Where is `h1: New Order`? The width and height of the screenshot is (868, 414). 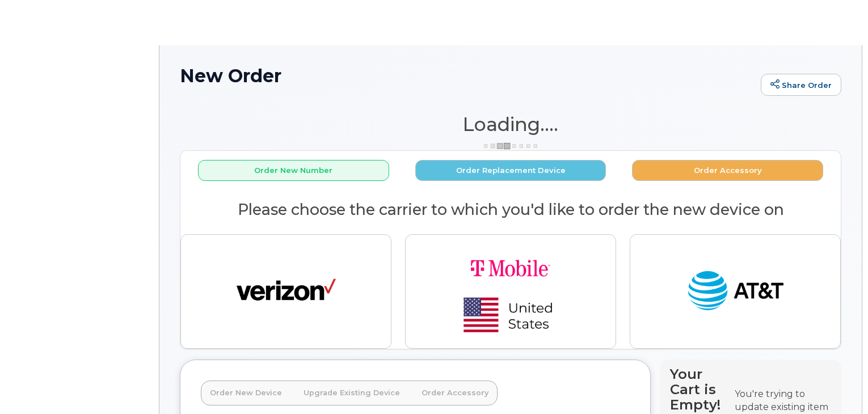
h1: New Order is located at coordinates (468, 75).